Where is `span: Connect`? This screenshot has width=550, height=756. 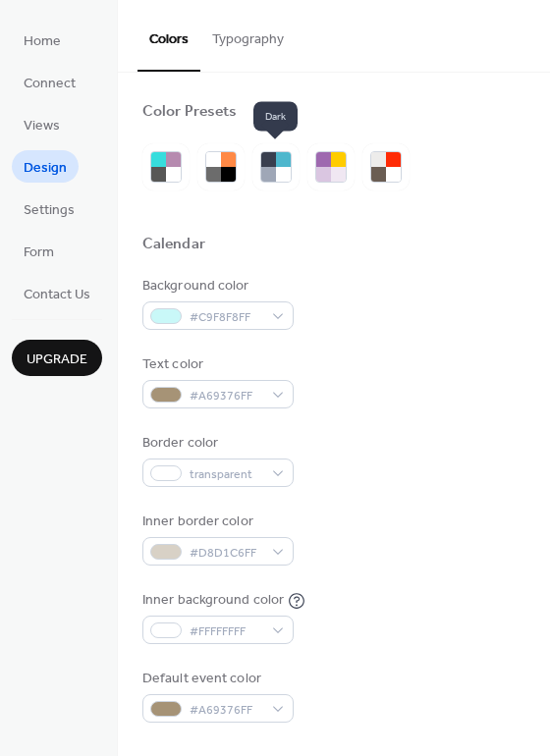 span: Connect is located at coordinates (49, 84).